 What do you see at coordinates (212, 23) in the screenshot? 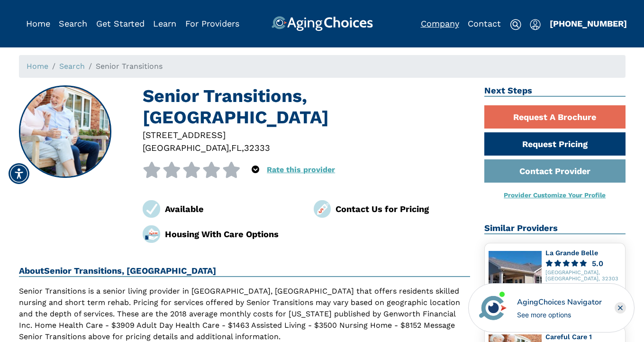
I see `a: For Providers` at bounding box center [212, 23].